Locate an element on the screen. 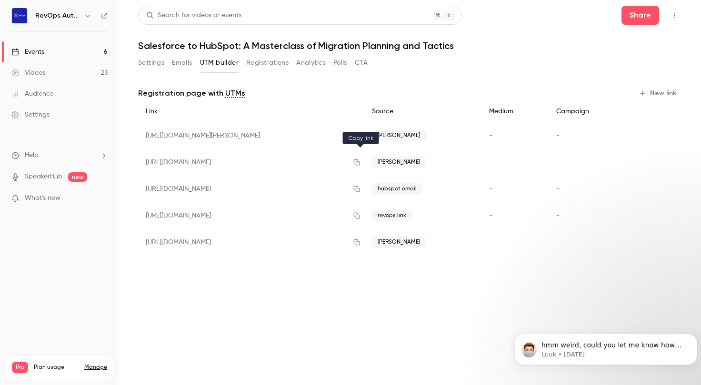 This screenshot has width=701, height=385. button: New link is located at coordinates (658, 93).